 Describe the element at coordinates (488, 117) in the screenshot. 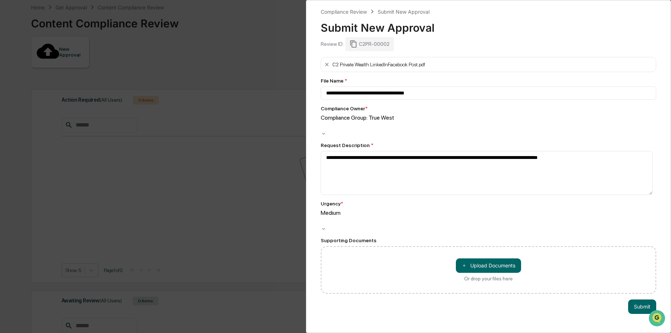

I see `div: Compliance Group: True West` at that location.